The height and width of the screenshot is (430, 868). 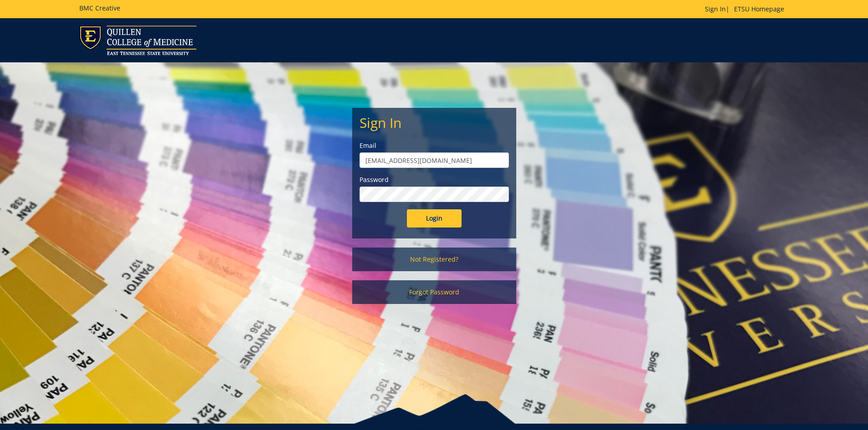 I want to click on h5: BMC Creative, so click(x=100, y=8).